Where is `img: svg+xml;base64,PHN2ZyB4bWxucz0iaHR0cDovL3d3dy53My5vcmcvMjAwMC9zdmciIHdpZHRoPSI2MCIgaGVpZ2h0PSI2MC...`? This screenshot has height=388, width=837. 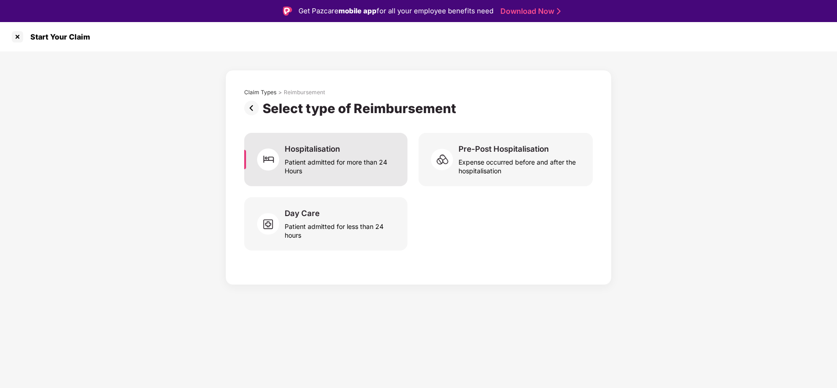 img: svg+xml;base64,PHN2ZyB4bWxucz0iaHR0cDovL3d3dy53My5vcmcvMjAwMC9zdmciIHdpZHRoPSI2MCIgaGVpZ2h0PSI2MC... is located at coordinates (271, 160).